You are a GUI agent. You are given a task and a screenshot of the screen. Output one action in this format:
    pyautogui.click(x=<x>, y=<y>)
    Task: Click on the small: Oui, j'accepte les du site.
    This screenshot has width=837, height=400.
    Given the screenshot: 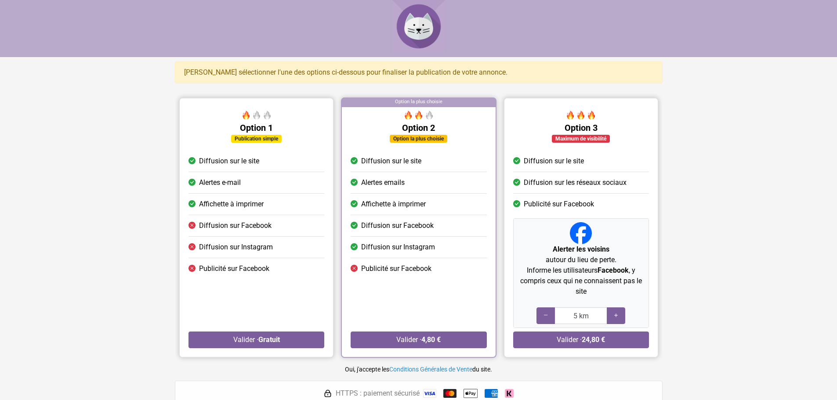 What is the action you would take?
    pyautogui.click(x=418, y=370)
    